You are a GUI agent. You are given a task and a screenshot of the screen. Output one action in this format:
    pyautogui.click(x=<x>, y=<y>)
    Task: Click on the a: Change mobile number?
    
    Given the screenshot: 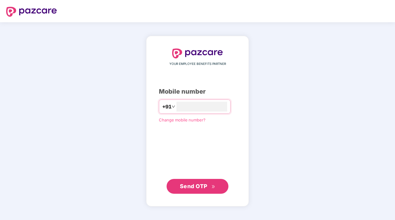 What is the action you would take?
    pyautogui.click(x=182, y=120)
    